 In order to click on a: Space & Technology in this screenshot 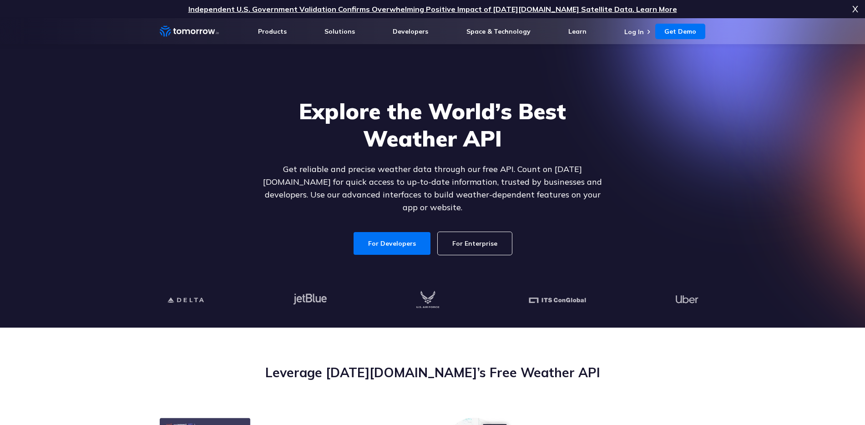, I will do `click(498, 31)`.